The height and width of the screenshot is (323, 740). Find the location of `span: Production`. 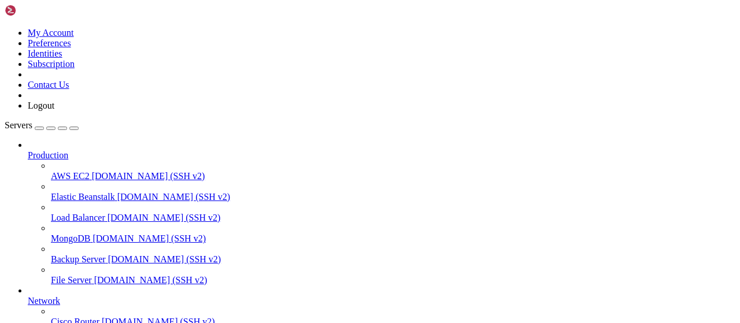

span: Production is located at coordinates (48, 155).